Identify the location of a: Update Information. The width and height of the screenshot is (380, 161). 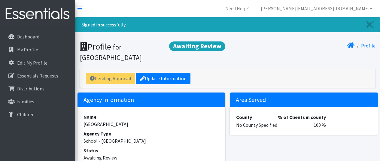
(163, 78).